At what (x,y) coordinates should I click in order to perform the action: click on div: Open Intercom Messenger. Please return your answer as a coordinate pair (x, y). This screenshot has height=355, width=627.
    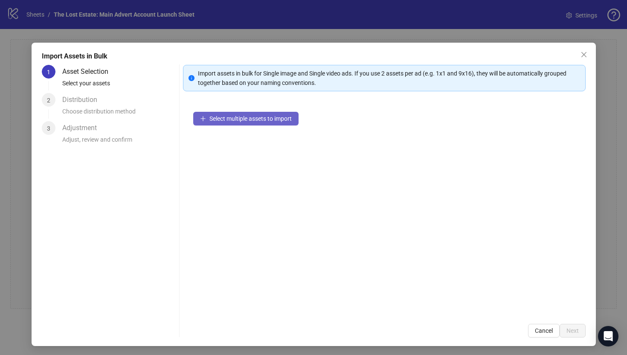
    Looking at the image, I should click on (608, 336).